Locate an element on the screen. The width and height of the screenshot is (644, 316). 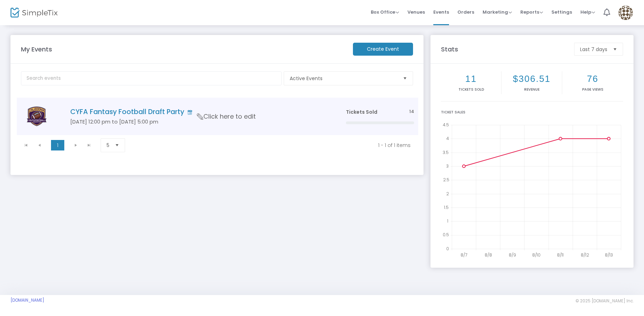
p: Revenue is located at coordinates (532, 89).